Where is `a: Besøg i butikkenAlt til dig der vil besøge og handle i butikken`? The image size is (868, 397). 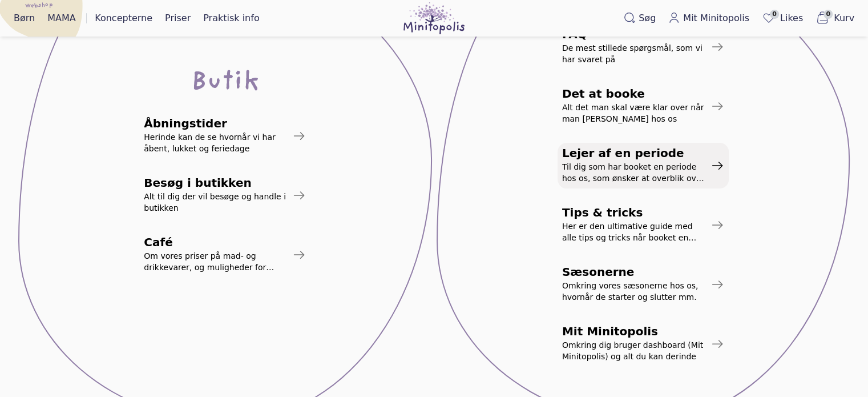 a: Besøg i butikkenAlt til dig der vil besøge og handle i butikken is located at coordinates (225, 195).